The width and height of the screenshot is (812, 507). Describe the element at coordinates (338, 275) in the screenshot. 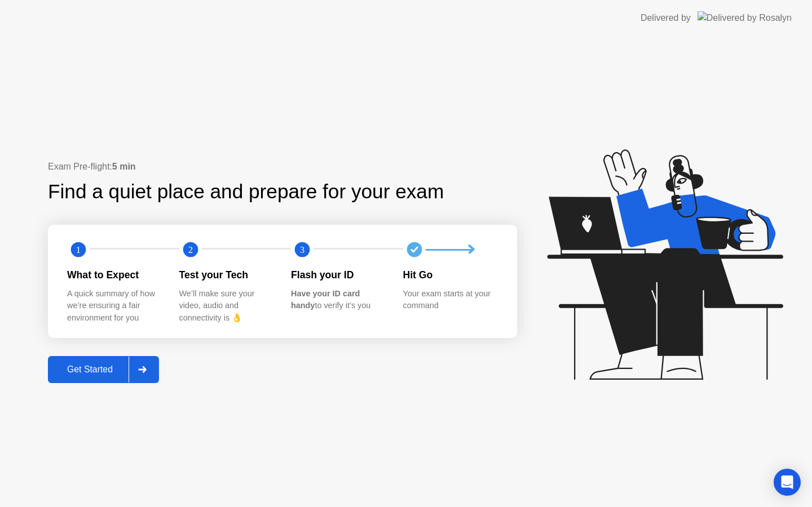

I see `div: Flash your ID` at that location.